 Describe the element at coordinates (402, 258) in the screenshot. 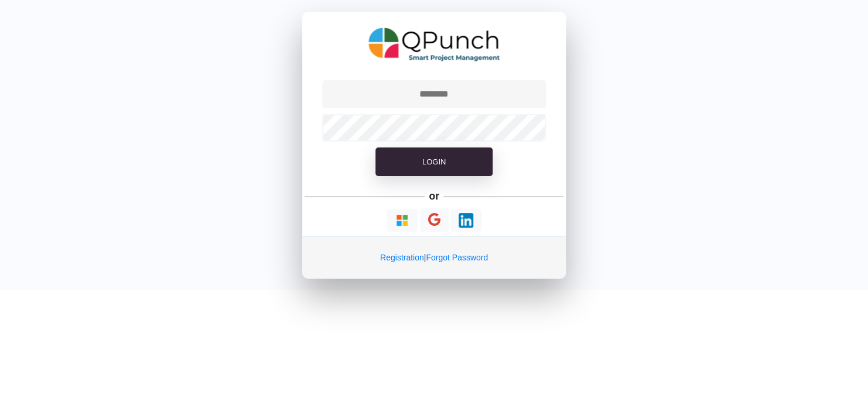

I see `a: Registration` at that location.